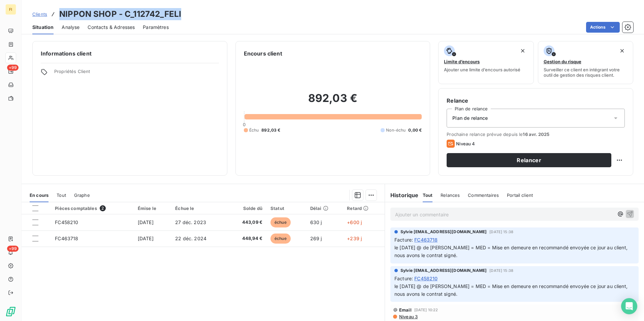 Image resolution: width=644 pixels, height=321 pixels. What do you see at coordinates (486, 62) in the screenshot?
I see `button: Limite d’encoursAjouter une limite d’encours autorisé` at bounding box center [486, 62].